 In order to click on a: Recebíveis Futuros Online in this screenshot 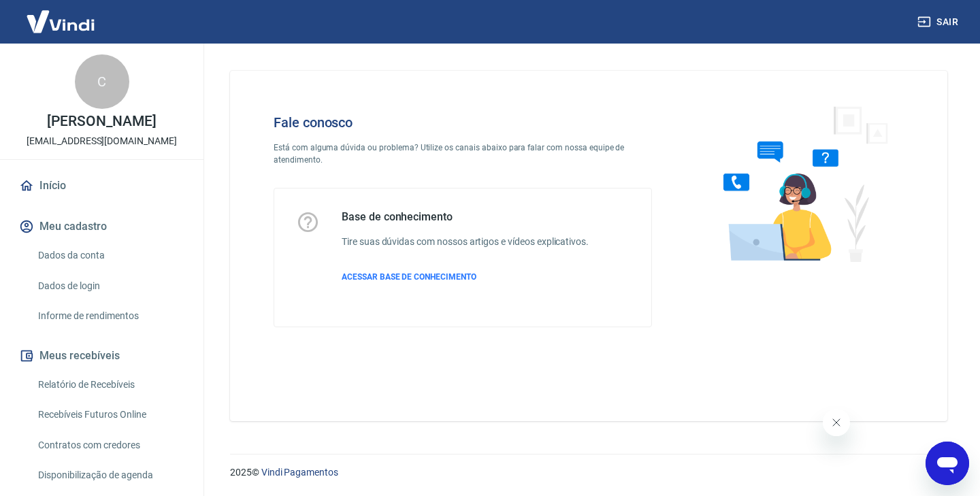, I will do `click(110, 415)`.